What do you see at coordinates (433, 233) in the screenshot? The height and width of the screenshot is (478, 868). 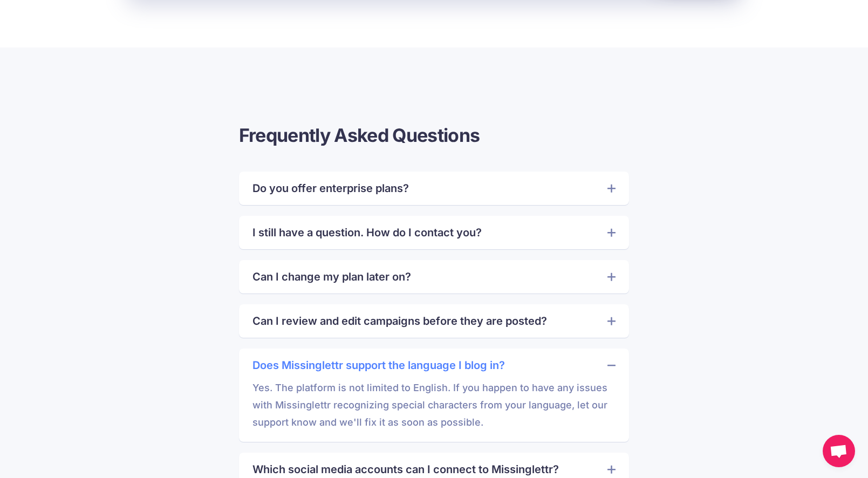 I see `a: I still have a question. How do I contact you?` at bounding box center [433, 233].